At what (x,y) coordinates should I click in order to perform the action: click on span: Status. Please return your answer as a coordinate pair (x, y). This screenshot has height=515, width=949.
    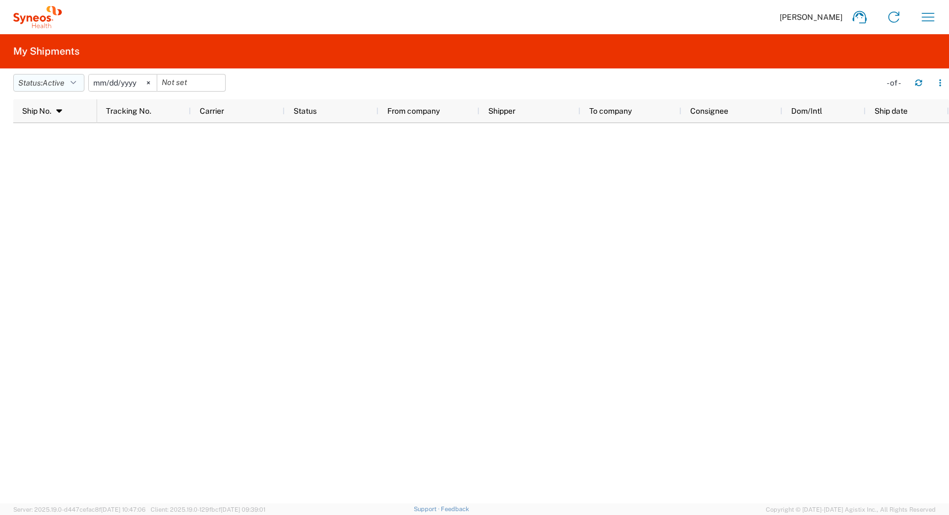
    Looking at the image, I should click on (305, 111).